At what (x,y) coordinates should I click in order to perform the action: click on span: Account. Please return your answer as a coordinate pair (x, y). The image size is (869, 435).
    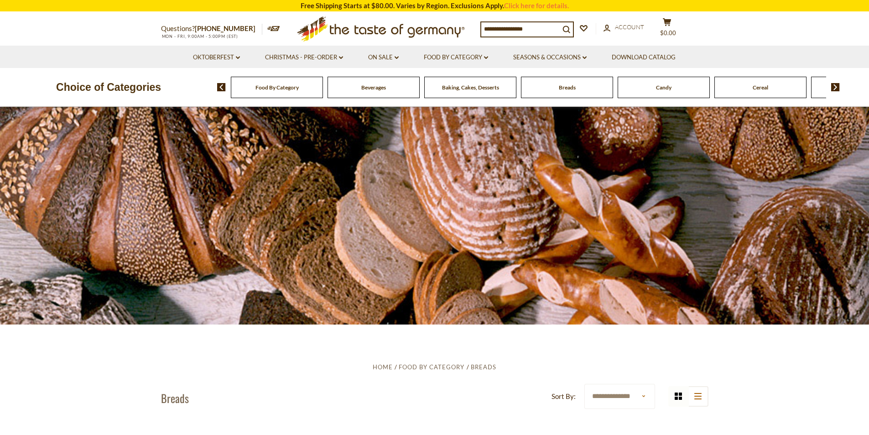
    Looking at the image, I should click on (630, 27).